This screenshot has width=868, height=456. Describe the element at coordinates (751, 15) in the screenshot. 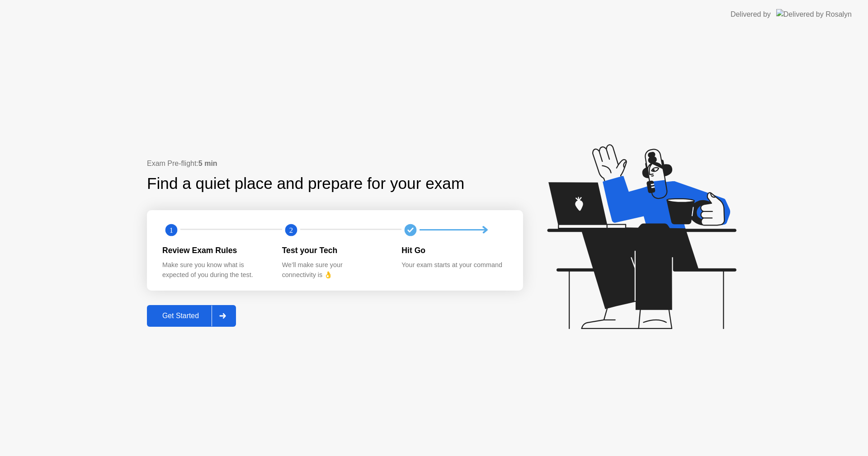

I see `div: Delivered by` at that location.